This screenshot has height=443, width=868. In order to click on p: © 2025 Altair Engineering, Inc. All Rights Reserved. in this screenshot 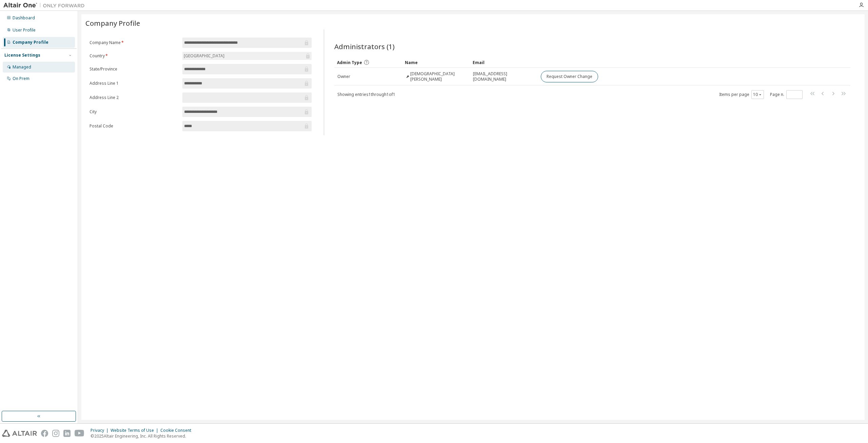, I will do `click(143, 436)`.